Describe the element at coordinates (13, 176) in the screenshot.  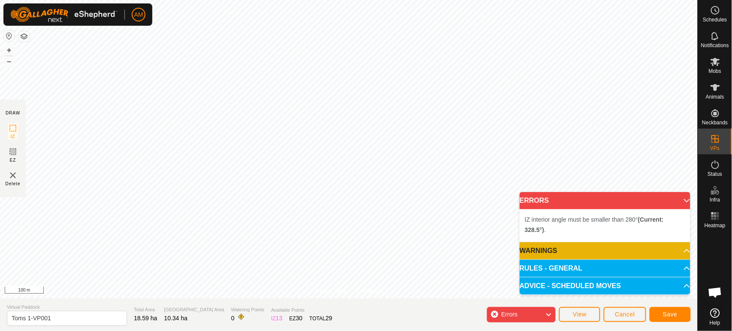
I see `img: VP` at that location.